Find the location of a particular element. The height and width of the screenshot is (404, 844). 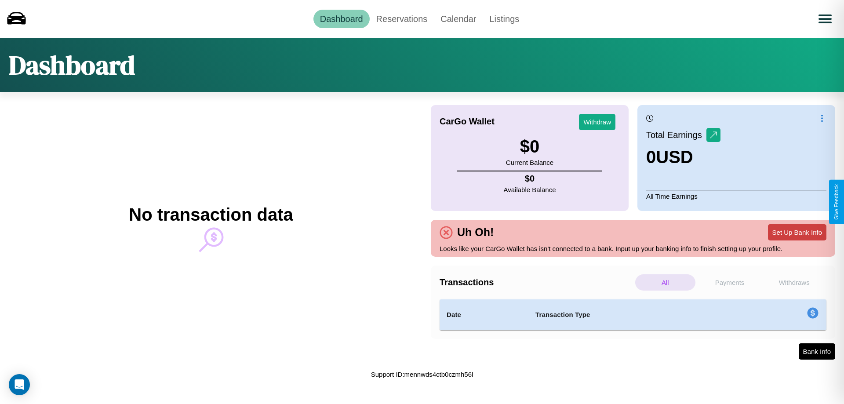

h4: Uh Oh! is located at coordinates (475, 232).